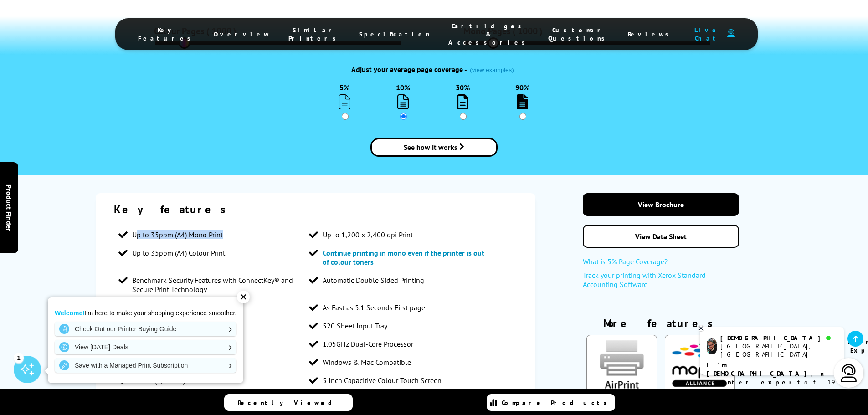 Image resolution: width=868 pixels, height=415 pixels. What do you see at coordinates (167, 34) in the screenshot?
I see `span: Key Features` at bounding box center [167, 34].